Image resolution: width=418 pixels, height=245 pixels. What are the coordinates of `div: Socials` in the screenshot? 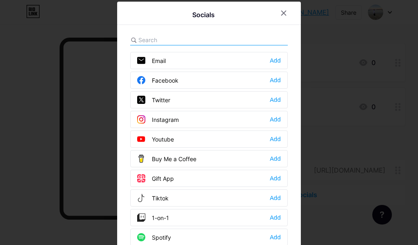 It's located at (203, 15).